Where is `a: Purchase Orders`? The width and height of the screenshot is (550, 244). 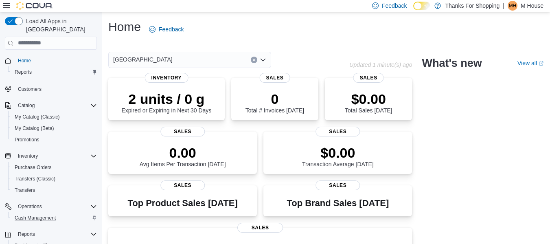
a: Purchase Orders is located at coordinates (33, 167).